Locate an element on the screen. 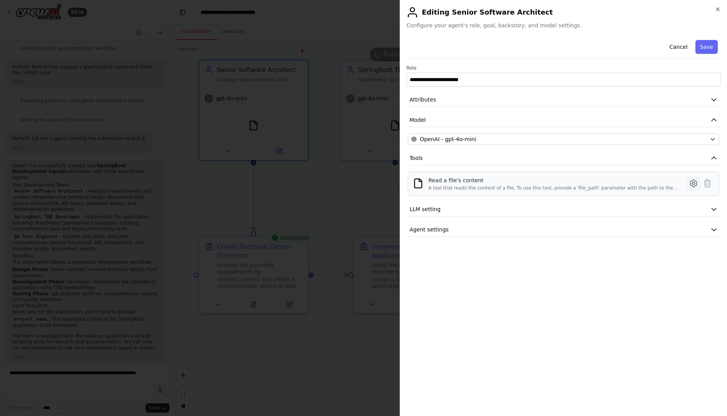  button: Model is located at coordinates (563, 120).